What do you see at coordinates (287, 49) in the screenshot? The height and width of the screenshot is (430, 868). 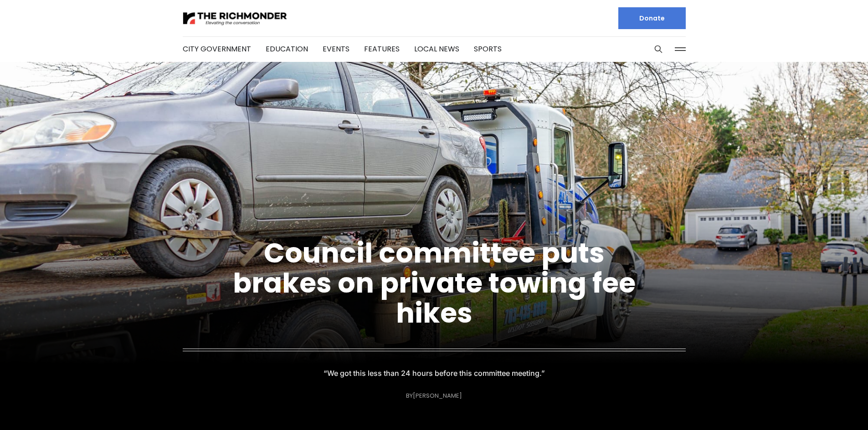 I see `a: Education` at bounding box center [287, 49].